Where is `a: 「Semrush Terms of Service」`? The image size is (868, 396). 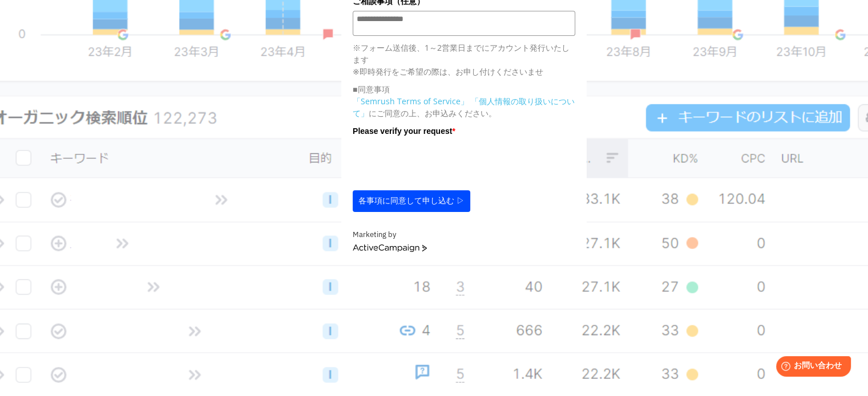
a: 「Semrush Terms of Service」 is located at coordinates (410, 101).